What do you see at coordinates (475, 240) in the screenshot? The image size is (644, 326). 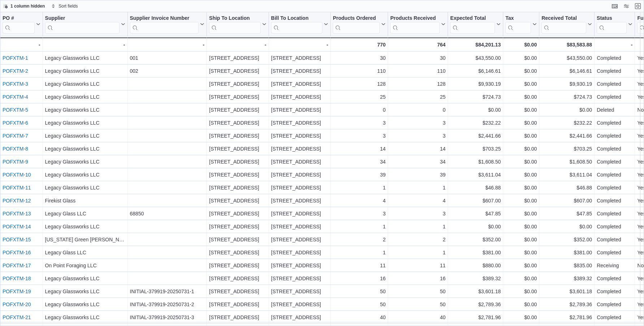 I see `div: $352.00` at bounding box center [475, 240].